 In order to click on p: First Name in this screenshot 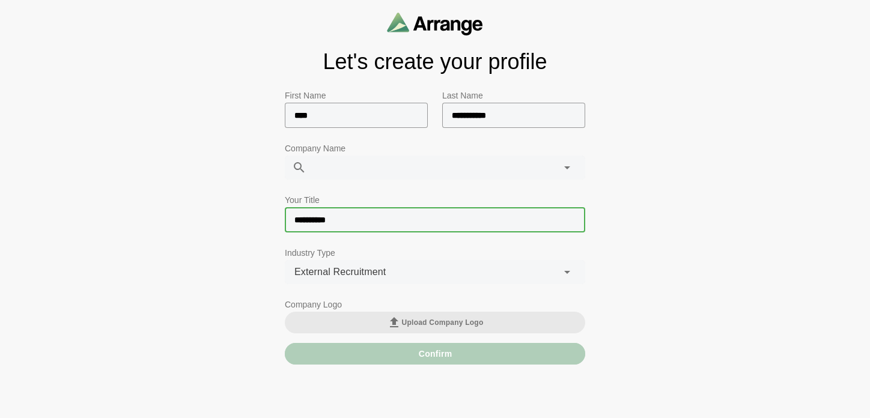, I will do `click(356, 95)`.